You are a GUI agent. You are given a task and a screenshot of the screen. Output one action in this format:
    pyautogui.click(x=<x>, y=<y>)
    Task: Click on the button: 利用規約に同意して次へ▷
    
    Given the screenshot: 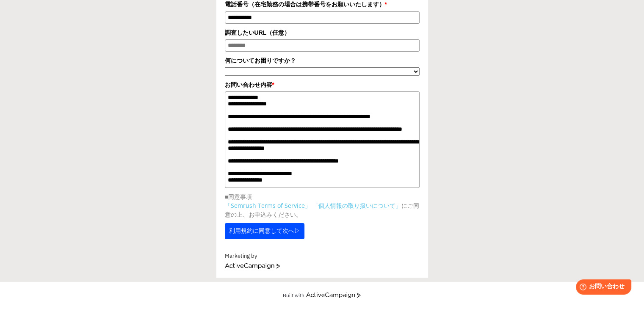 What is the action you would take?
    pyautogui.click(x=265, y=231)
    